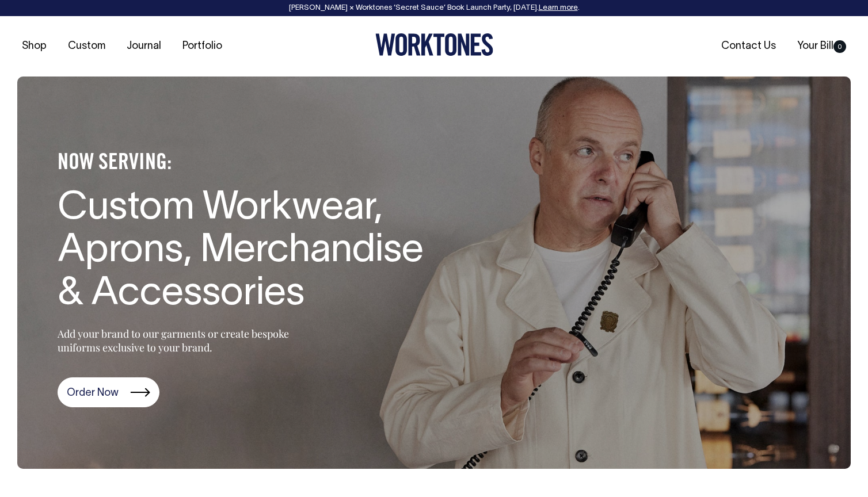  What do you see at coordinates (34, 46) in the screenshot?
I see `a: Shop` at bounding box center [34, 46].